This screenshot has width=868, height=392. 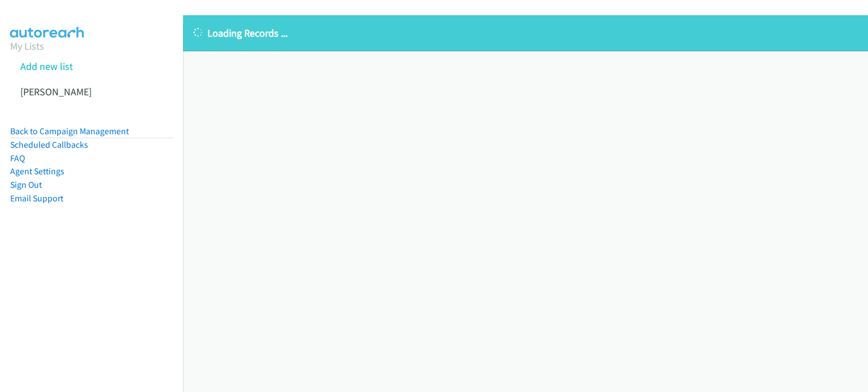 I want to click on a: FAQ, so click(x=17, y=158).